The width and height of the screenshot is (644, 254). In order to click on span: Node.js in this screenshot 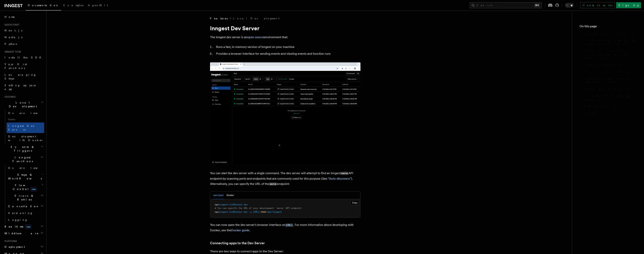, I will do `click(13, 37)`.